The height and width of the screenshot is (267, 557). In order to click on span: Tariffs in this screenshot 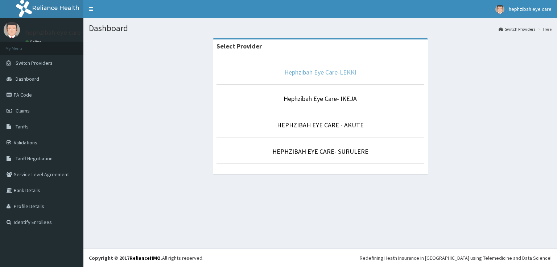, I will do `click(22, 127)`.